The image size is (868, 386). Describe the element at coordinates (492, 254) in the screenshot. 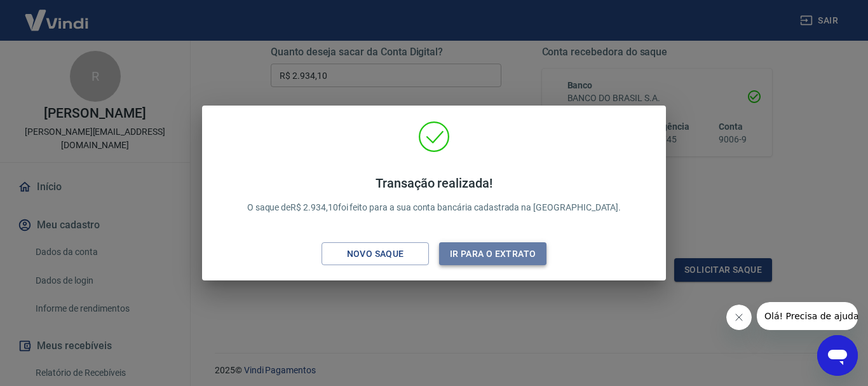

I see `button: Ir para o extrato` at that location.